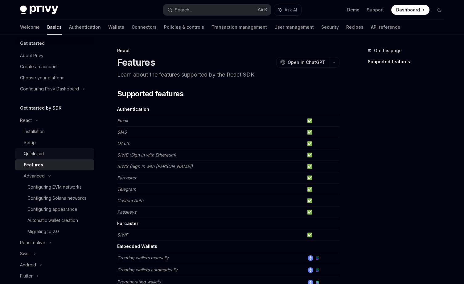  What do you see at coordinates (136, 62) in the screenshot?
I see `h1: Features` at bounding box center [136, 62].